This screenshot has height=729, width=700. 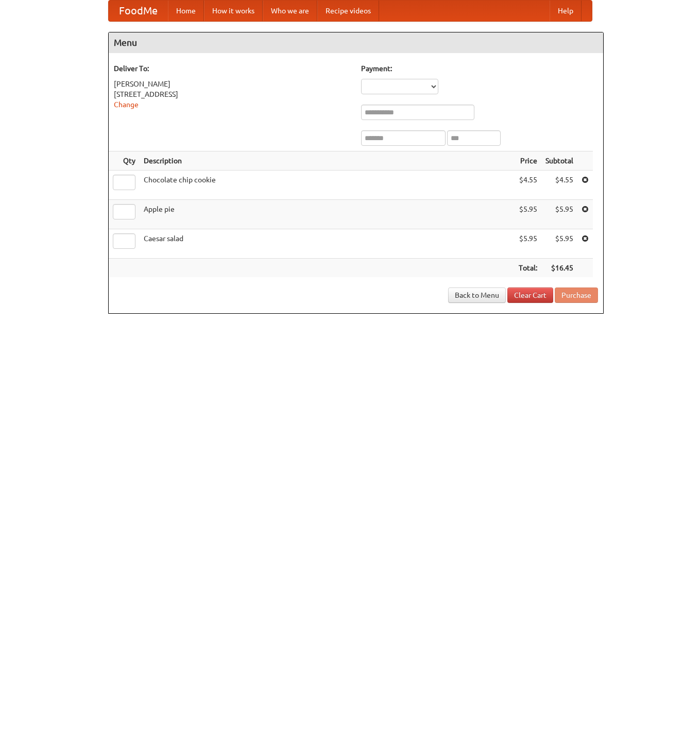 What do you see at coordinates (328, 185) in the screenshot?
I see `td: Chocolate chip cookie` at bounding box center [328, 185].